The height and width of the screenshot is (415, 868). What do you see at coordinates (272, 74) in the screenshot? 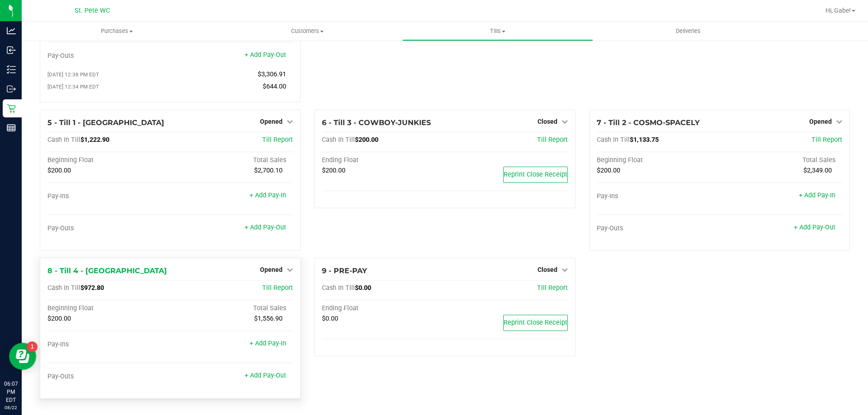
I see `span: $3,306.91` at bounding box center [272, 74].